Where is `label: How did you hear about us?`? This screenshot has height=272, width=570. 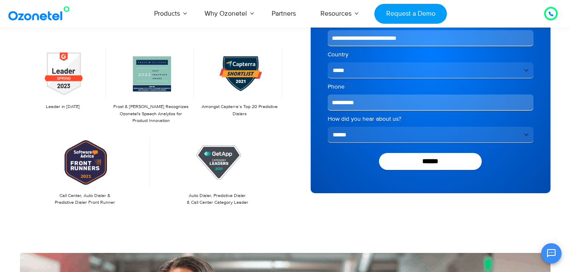 label: How did you hear about us? is located at coordinates (430, 119).